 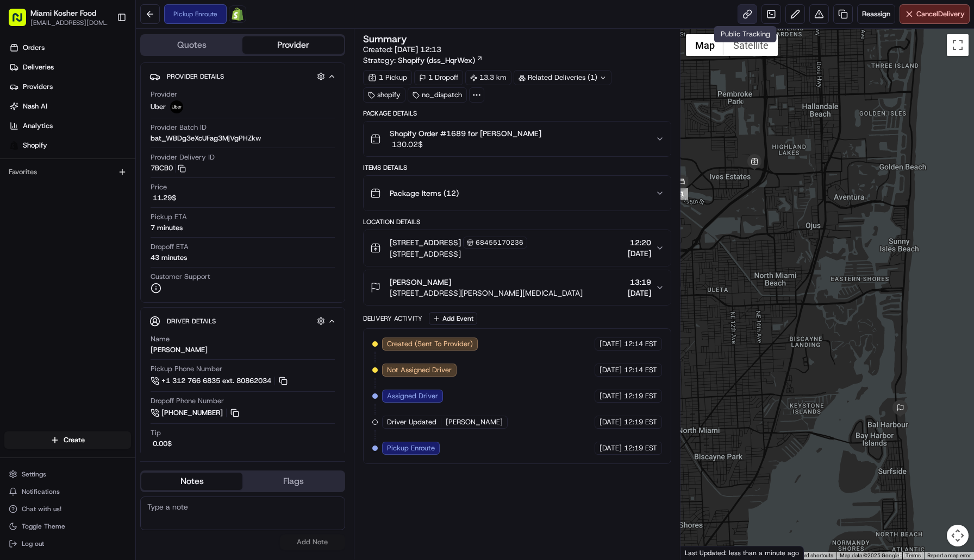 What do you see at coordinates (163, 95) in the screenshot?
I see `span: Provider` at bounding box center [163, 95].